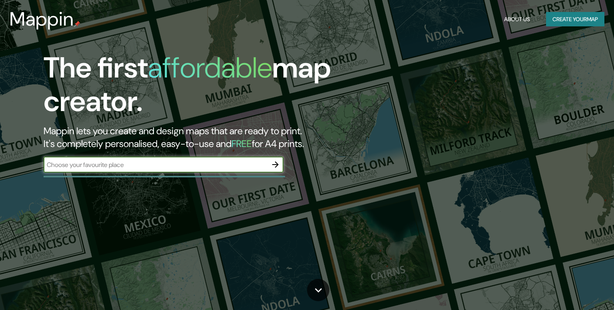 The image size is (614, 310). What do you see at coordinates (517, 19) in the screenshot?
I see `button: About Us` at bounding box center [517, 19].